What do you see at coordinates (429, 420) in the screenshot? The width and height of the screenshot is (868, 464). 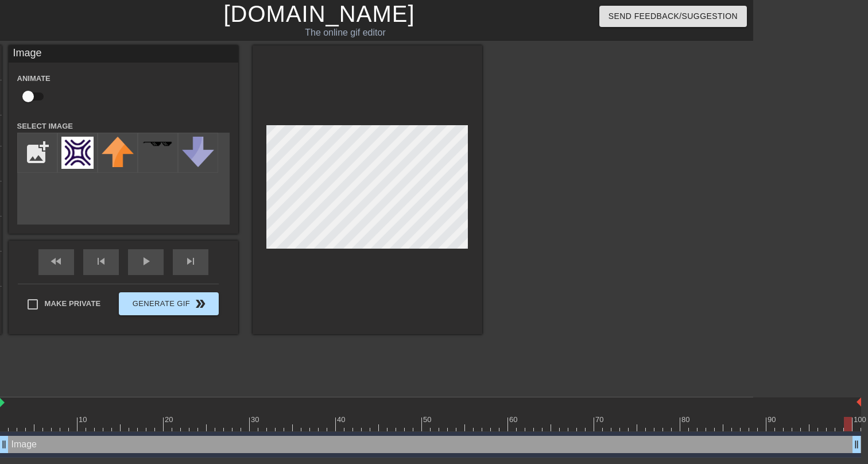 I see `div: 50` at bounding box center [429, 420].